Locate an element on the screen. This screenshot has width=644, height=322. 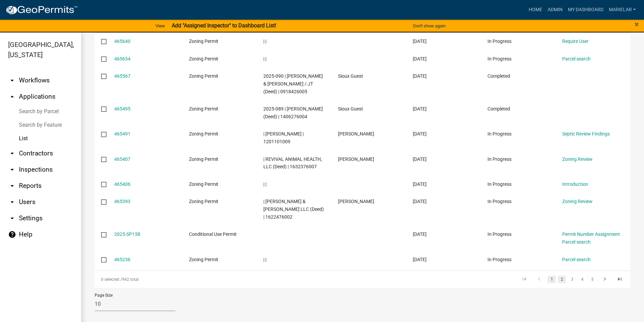
span: Dolan Granstra is located at coordinates (356, 134).